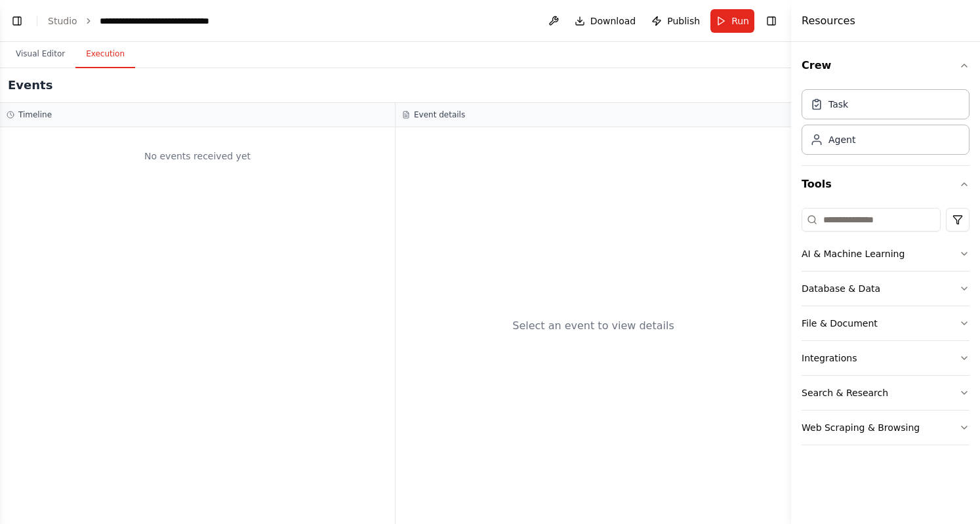 This screenshot has height=524, width=980. What do you see at coordinates (886, 330) in the screenshot?
I see `div: Tools` at bounding box center [886, 330].